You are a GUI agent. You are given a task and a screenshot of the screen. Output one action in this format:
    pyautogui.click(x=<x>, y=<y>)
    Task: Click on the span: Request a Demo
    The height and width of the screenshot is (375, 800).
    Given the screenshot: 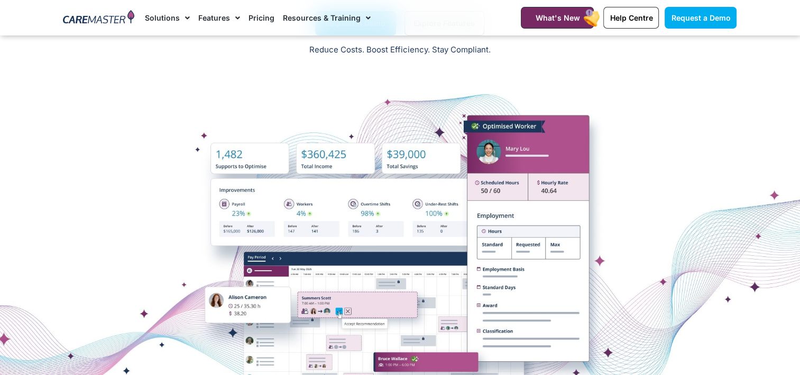 What is the action you would take?
    pyautogui.click(x=701, y=17)
    